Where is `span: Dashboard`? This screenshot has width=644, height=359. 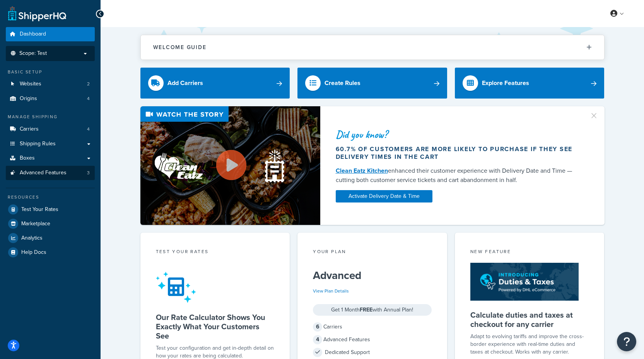 span: Dashboard is located at coordinates (33, 34).